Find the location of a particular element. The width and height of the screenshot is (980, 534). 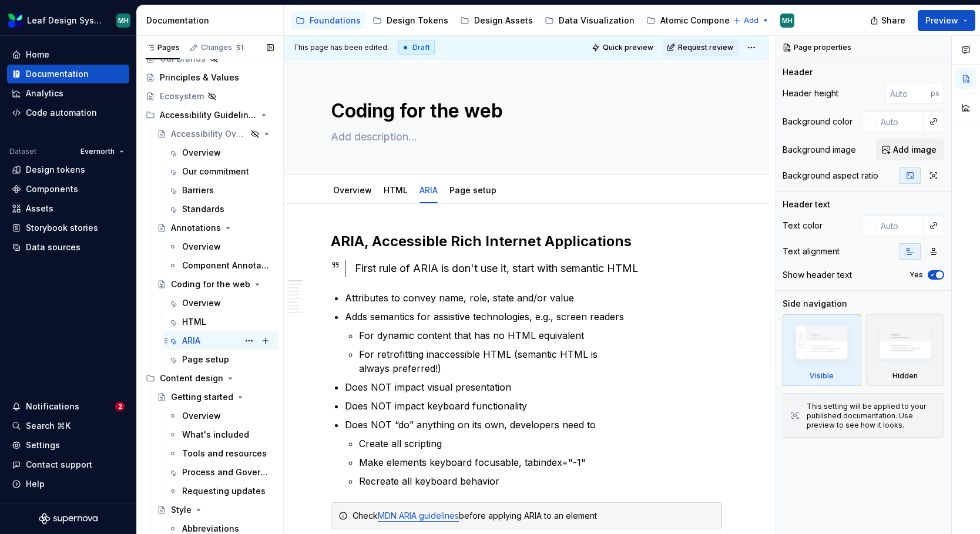

div: Accessibility Guidelines is located at coordinates (209, 115).